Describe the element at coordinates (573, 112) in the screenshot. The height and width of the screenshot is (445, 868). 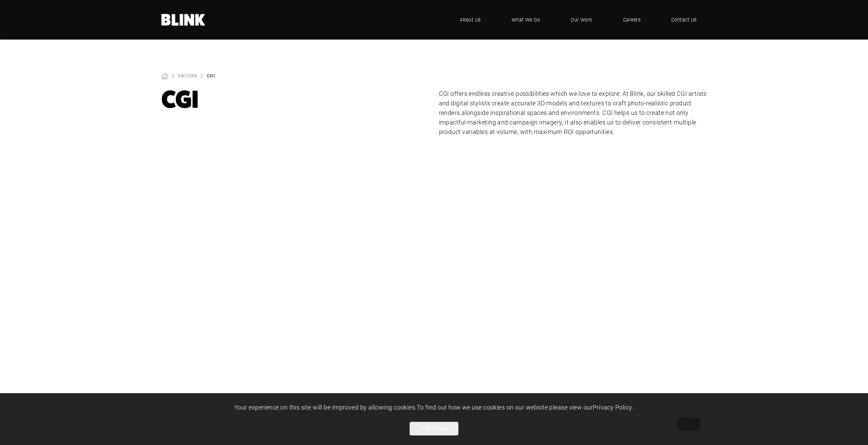
I see `p: CGI offers endless creative possibilities which we love to explore. At Blink, our skilled CGI art...` at that location.